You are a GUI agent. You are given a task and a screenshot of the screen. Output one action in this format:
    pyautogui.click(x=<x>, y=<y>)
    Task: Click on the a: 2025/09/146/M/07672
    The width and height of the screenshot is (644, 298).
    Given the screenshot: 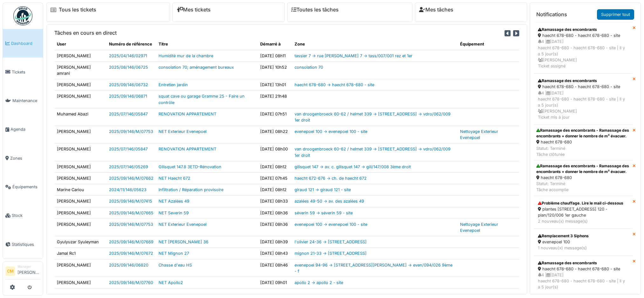 What is the action you would take?
    pyautogui.click(x=131, y=253)
    